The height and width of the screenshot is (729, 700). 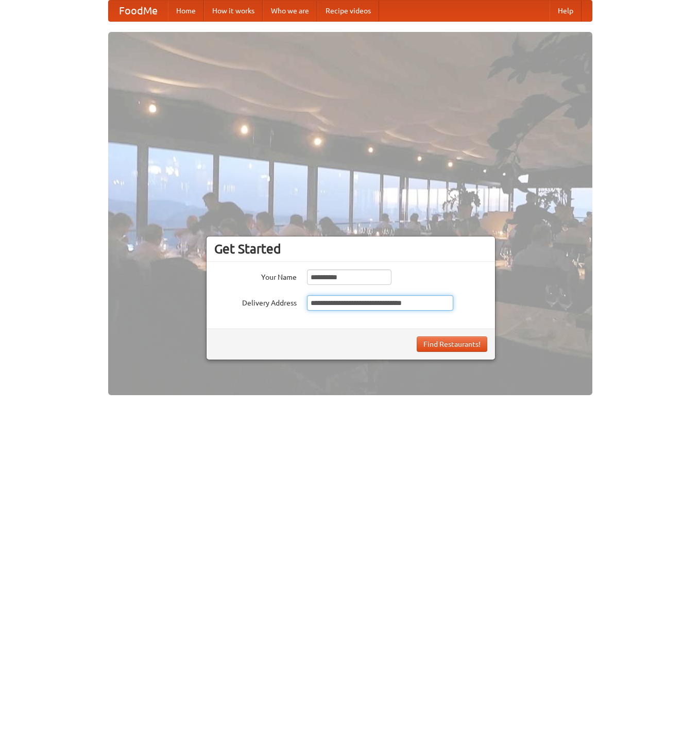 What do you see at coordinates (451, 344) in the screenshot?
I see `button: Find Restaurants!` at bounding box center [451, 344].